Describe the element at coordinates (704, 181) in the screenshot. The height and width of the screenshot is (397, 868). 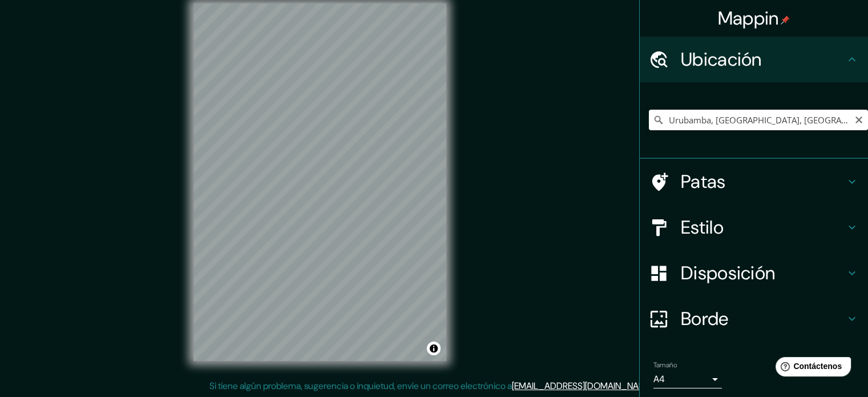
I see `font: Patas` at that location.